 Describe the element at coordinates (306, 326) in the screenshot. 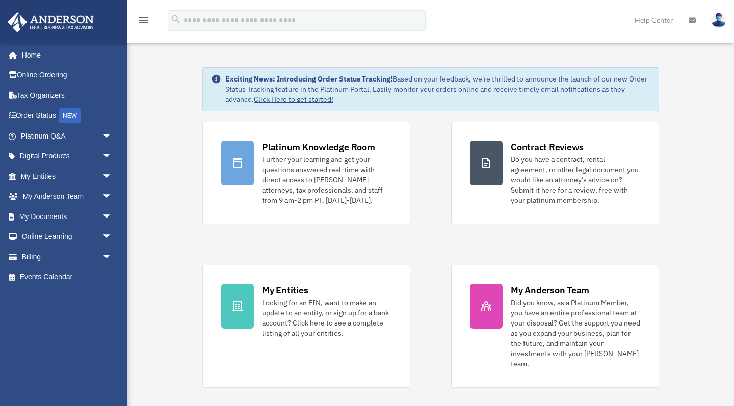

I see `a: My Entities Looking for an EIN, want to make an update to an entity, or sign up for a bank accoun...` at that location.